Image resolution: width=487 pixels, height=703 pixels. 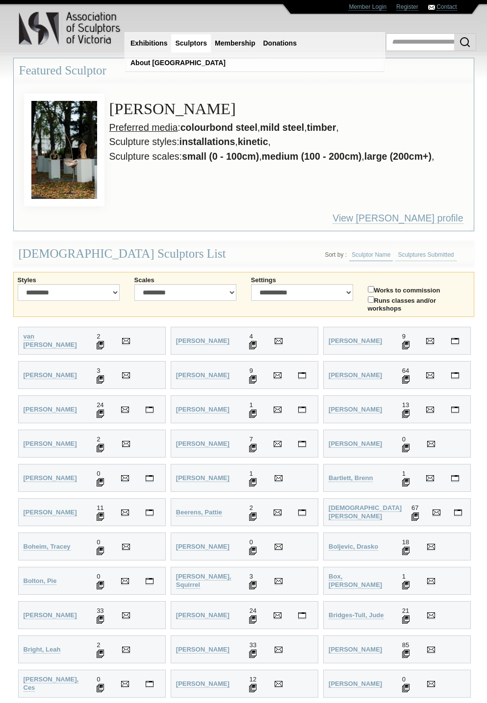 I want to click on span: 33, so click(x=252, y=645).